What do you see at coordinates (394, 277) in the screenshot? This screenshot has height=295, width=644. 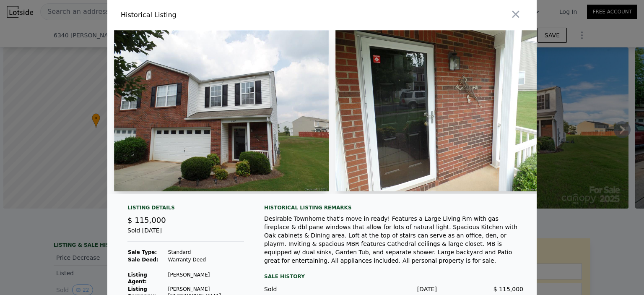 I see `div: Sale History` at bounding box center [394, 277].